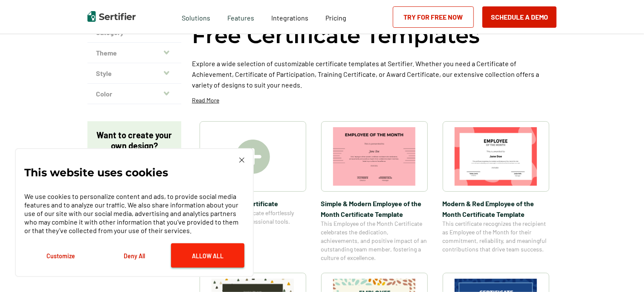 The height and width of the screenshot is (292, 644). Describe the element at coordinates (134, 94) in the screenshot. I see `button: Color` at that location.